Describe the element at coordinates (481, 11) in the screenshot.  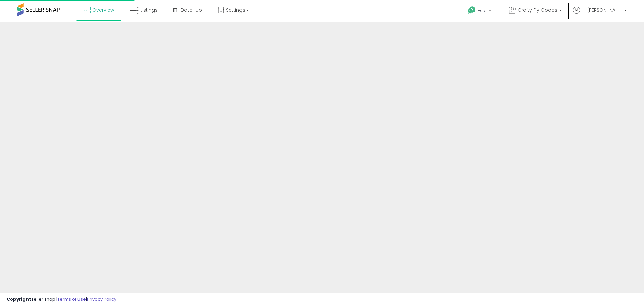
I see `a: Help` at that location.